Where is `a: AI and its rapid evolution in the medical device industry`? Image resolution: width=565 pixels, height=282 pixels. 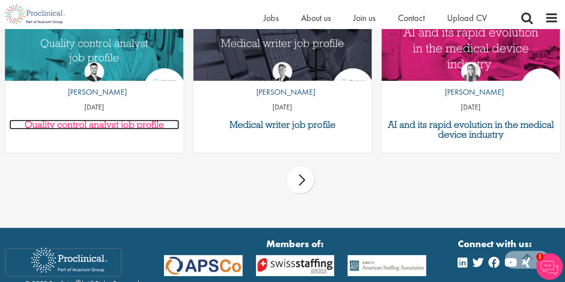 a: AI and its rapid evolution in the medical device industry is located at coordinates (470, 129).